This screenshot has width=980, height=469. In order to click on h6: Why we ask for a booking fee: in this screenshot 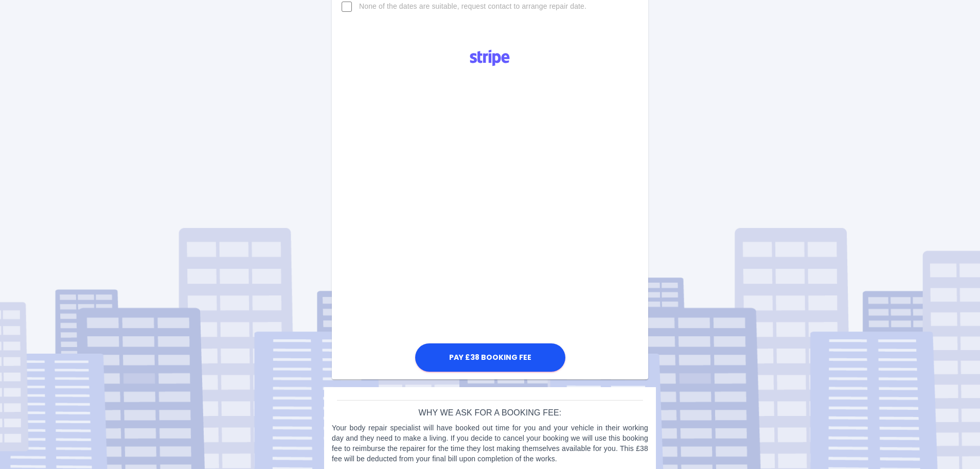, I will do `click(490, 412)`.